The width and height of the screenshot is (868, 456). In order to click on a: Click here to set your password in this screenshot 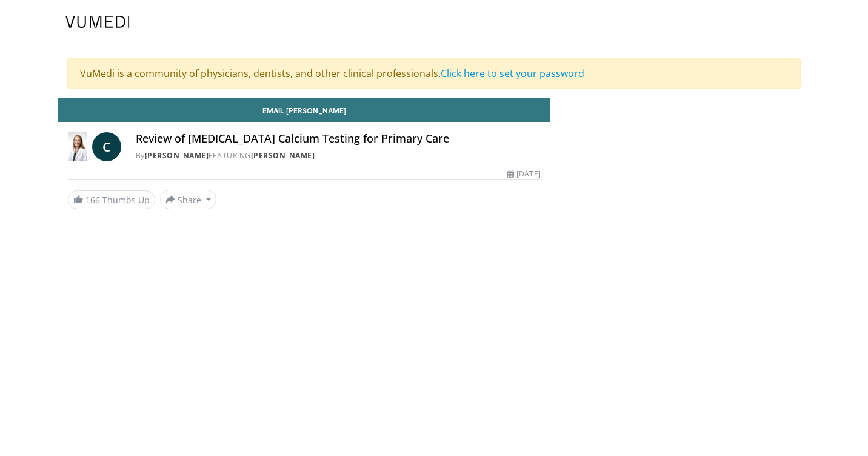, I will do `click(512, 73)`.